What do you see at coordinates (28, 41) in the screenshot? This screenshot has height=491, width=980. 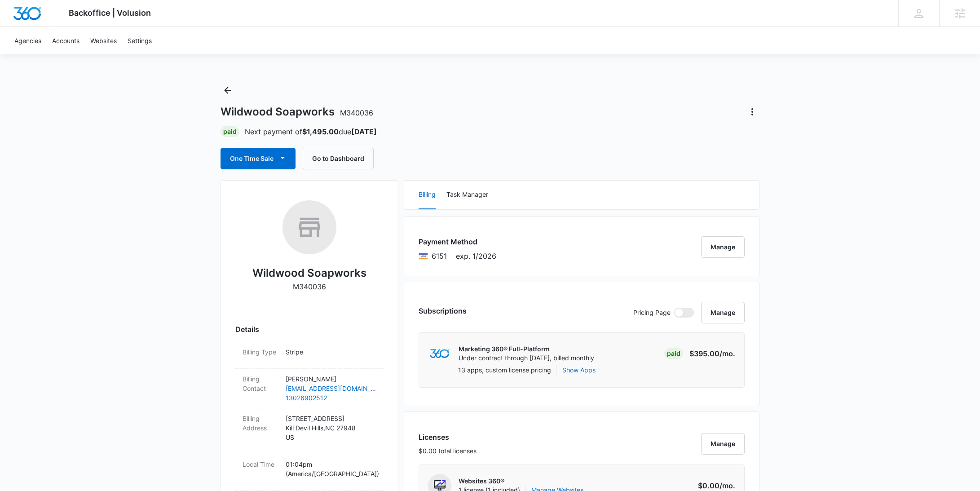 I see `a: Agencies` at bounding box center [28, 41].